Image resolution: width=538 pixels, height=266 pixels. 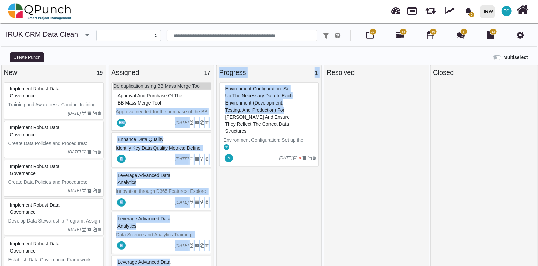 I want to click on p: Approval needed for the purchase of the BB Mass Merge Tool which will be needed for de duplication, so click(x=162, y=118).